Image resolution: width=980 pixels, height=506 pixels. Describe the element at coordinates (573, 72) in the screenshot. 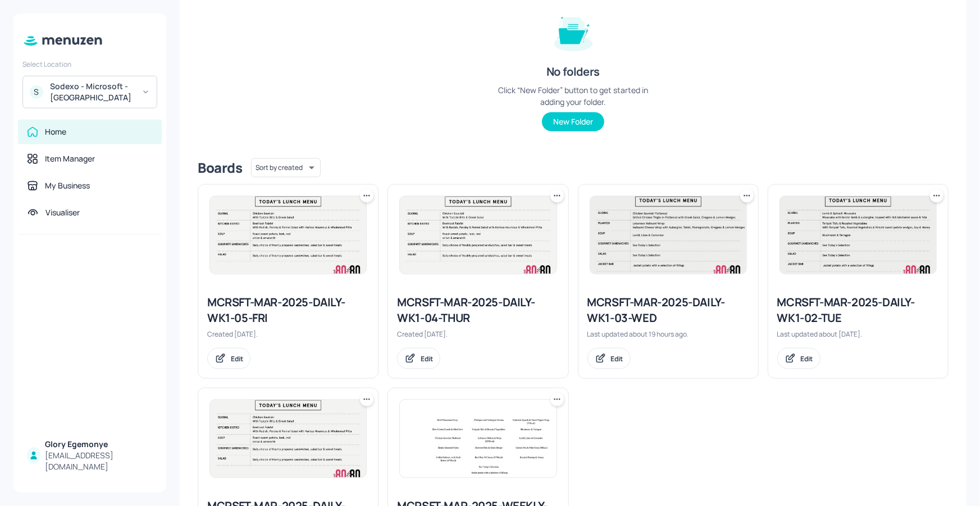

I see `div: No folders` at that location.